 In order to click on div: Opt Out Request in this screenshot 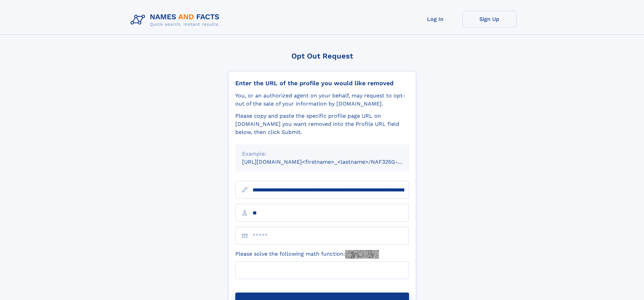, I will do `click(322, 56)`.